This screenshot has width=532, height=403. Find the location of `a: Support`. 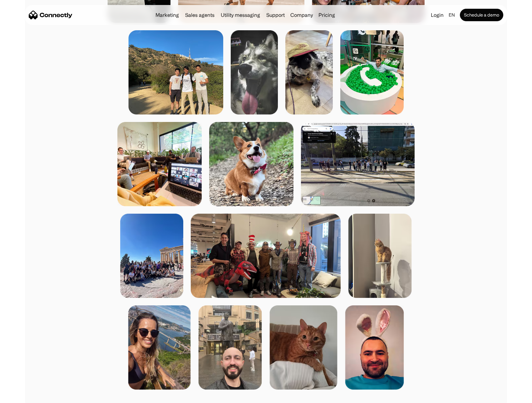

a: Support is located at coordinates (275, 15).